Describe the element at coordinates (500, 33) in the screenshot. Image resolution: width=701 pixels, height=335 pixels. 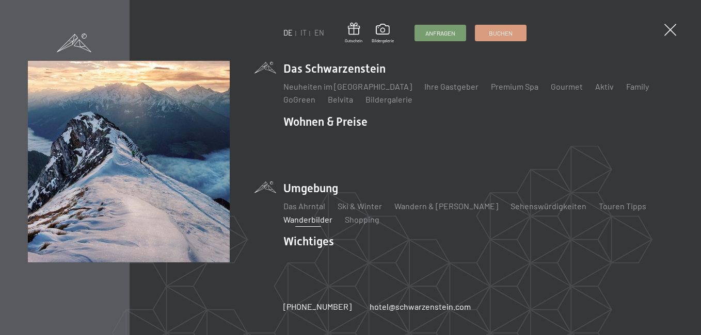
I see `a: Buchen` at that location.